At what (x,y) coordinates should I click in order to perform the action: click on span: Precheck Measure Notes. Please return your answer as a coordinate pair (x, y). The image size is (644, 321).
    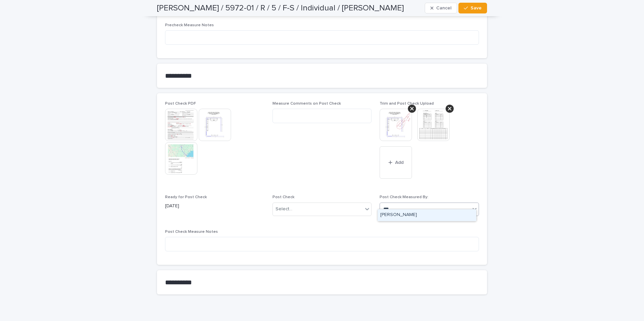
    Looking at the image, I should click on (189, 25).